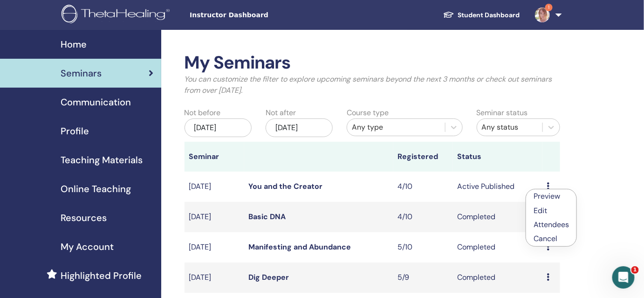 This screenshot has height=298, width=644. Describe the element at coordinates (300, 247) in the screenshot. I see `a: Manifesting and Abundance` at that location.